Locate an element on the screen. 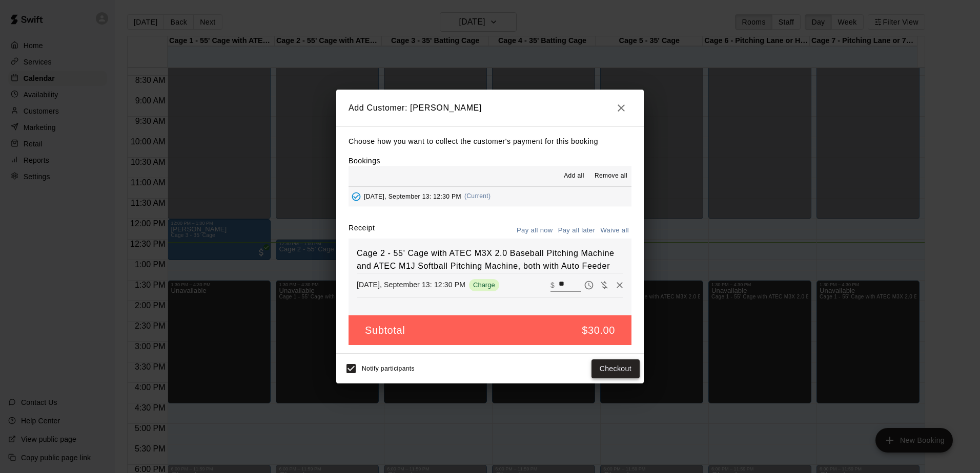 This screenshot has height=473, width=980. button: Checkout is located at coordinates (616, 368).